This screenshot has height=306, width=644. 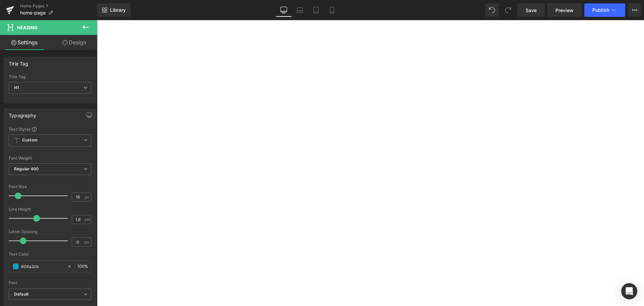 I want to click on a: Laptop, so click(x=300, y=10).